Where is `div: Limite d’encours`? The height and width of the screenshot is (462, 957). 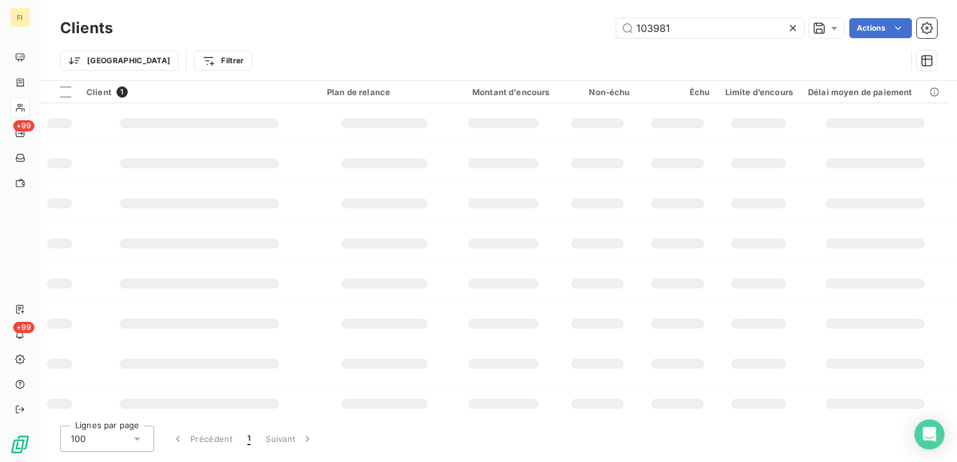
div: Limite d’encours is located at coordinates (759, 92).